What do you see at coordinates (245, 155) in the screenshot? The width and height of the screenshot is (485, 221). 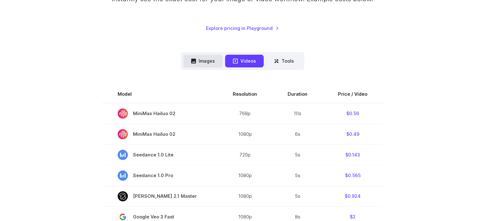 I see `td: 720p` at bounding box center [245, 155].